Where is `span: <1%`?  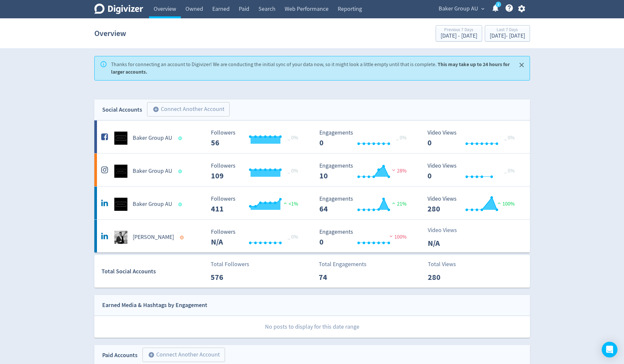 span: <1% is located at coordinates (290, 204).